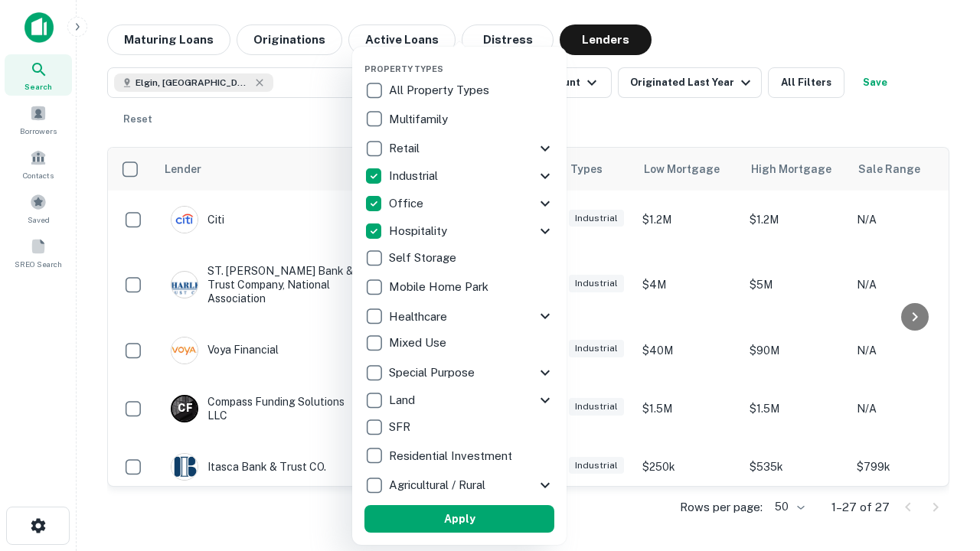 Image resolution: width=980 pixels, height=551 pixels. Describe the element at coordinates (404, 400) in the screenshot. I see `p: Land` at that location.